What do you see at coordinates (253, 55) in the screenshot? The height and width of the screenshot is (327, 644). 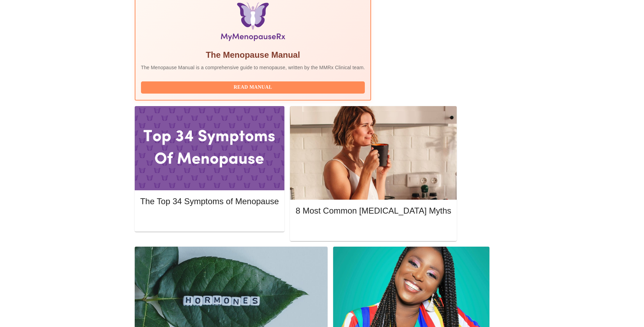 I see `h5: The Menopause Manual` at bounding box center [253, 55].